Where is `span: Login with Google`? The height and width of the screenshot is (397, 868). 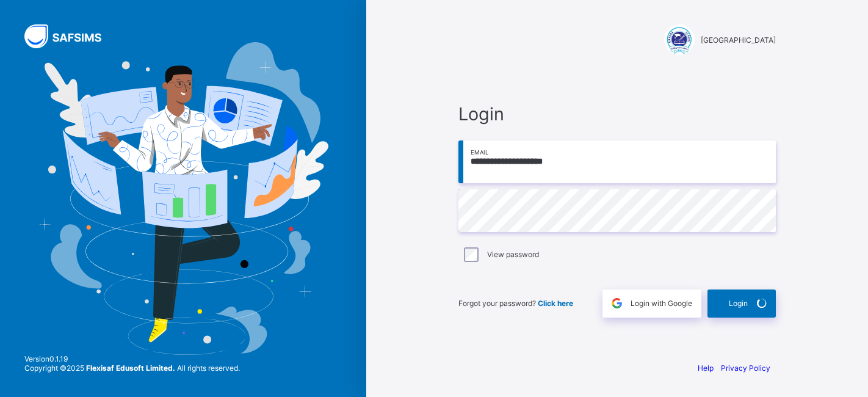
span: Login with Google is located at coordinates (662, 303).